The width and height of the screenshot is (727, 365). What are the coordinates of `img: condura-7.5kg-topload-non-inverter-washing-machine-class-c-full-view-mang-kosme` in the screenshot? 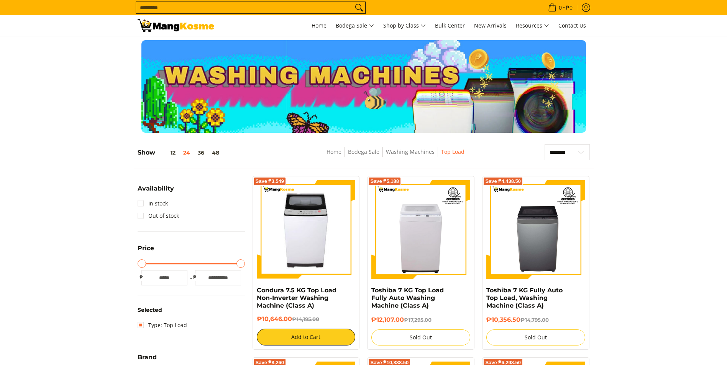 It's located at (306, 230).